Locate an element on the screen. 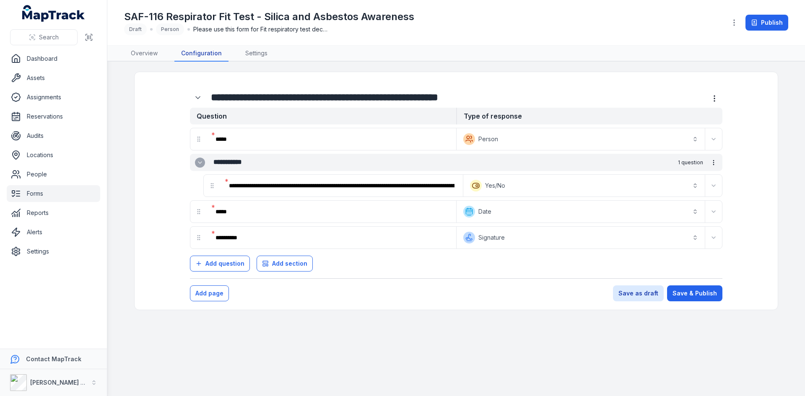 Image resolution: width=805 pixels, height=396 pixels. a: Alerts is located at coordinates (53, 232).